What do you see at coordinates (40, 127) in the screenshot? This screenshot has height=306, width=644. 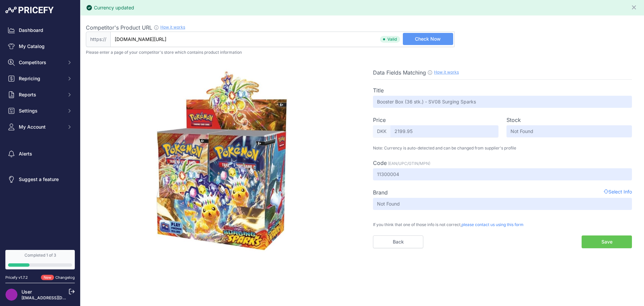 I see `button: My Account` at bounding box center [40, 127].